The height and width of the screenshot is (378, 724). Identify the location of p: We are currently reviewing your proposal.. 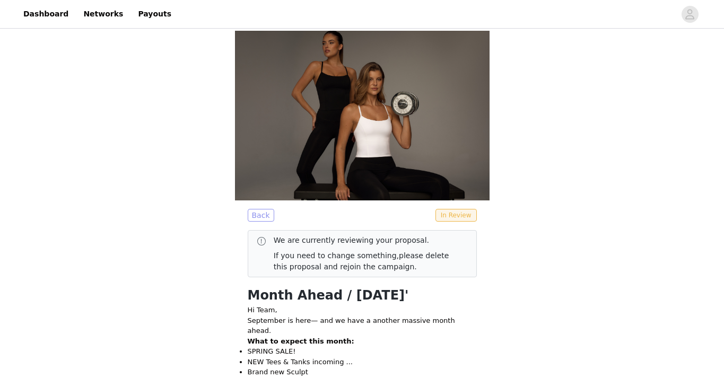
(367, 240).